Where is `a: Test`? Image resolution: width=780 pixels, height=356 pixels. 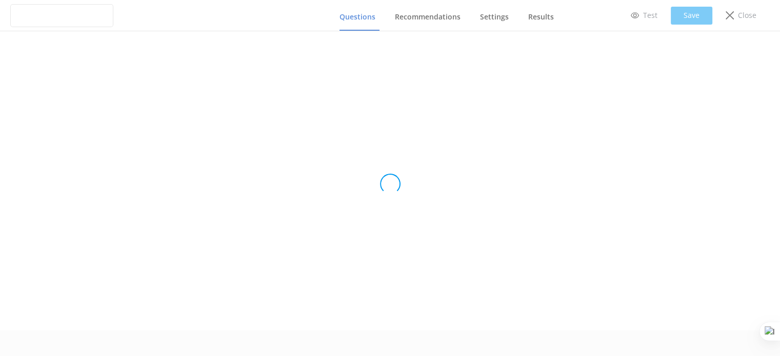 a: Test is located at coordinates (644, 15).